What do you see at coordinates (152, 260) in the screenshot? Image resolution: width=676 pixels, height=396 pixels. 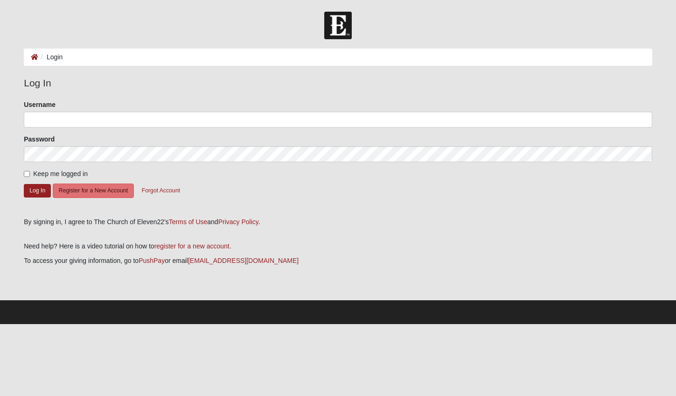 I see `a: PushPay` at bounding box center [152, 260].